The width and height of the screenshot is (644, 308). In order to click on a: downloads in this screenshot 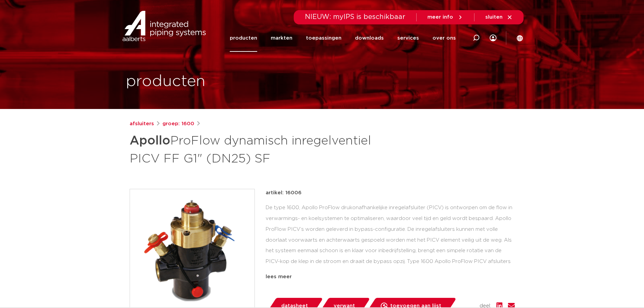, I will do `click(369, 38)`.